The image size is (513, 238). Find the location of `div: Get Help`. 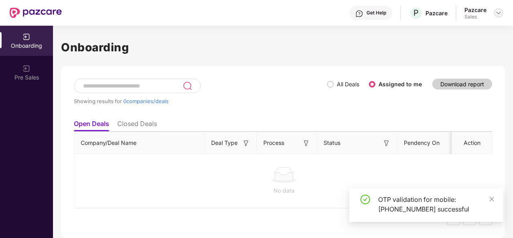

div: Get Help is located at coordinates (376, 13).